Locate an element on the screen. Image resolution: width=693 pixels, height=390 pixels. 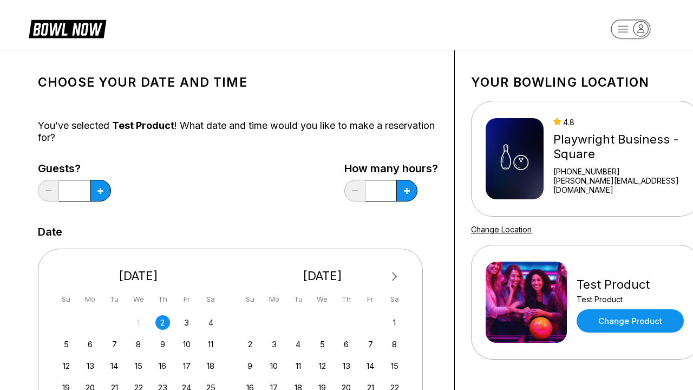
img: Playwright Business - Square is located at coordinates (514, 159).